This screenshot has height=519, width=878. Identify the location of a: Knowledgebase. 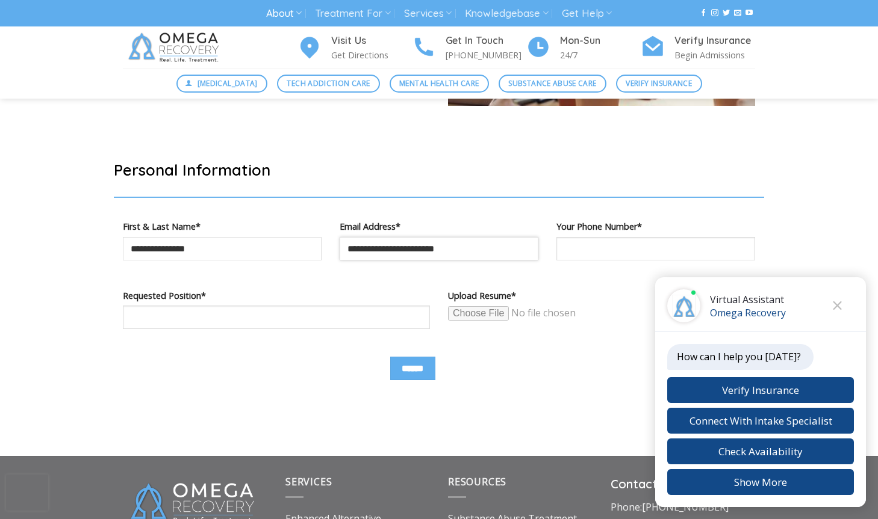
(506, 13).